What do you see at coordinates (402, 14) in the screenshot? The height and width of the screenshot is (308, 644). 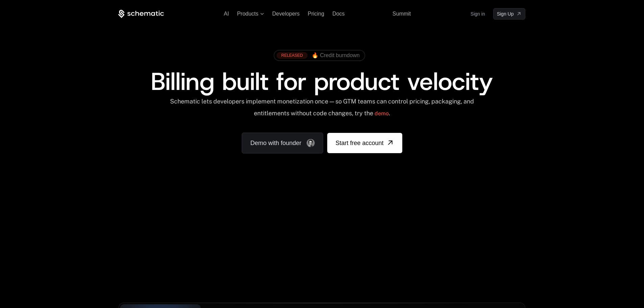 I see `span: Summit` at bounding box center [402, 14].